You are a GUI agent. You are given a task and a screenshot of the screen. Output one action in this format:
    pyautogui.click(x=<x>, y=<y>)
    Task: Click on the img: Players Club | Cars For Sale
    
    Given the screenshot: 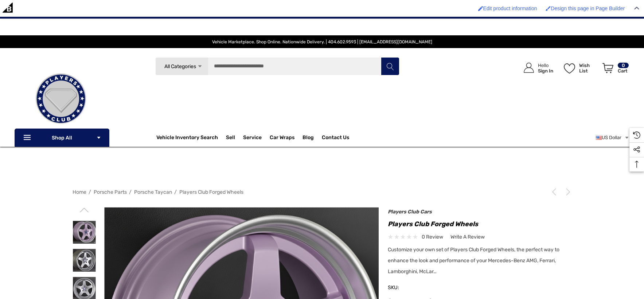 What is the action you would take?
    pyautogui.click(x=61, y=99)
    